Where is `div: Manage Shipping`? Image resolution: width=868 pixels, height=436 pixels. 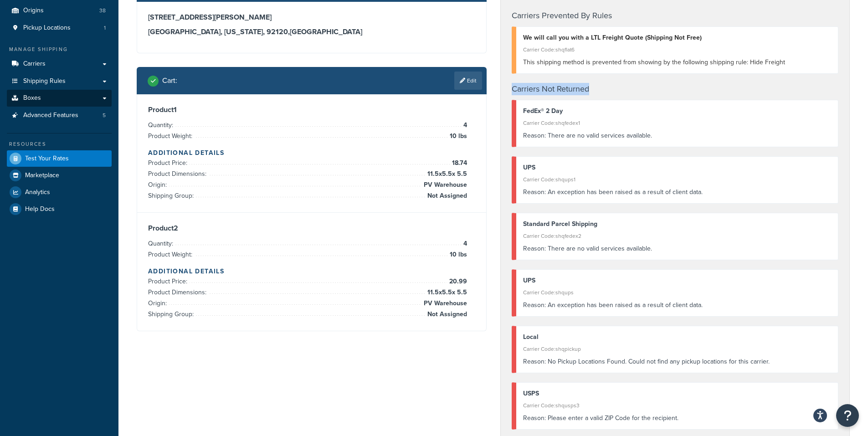 div: Manage Shipping is located at coordinates (59, 49).